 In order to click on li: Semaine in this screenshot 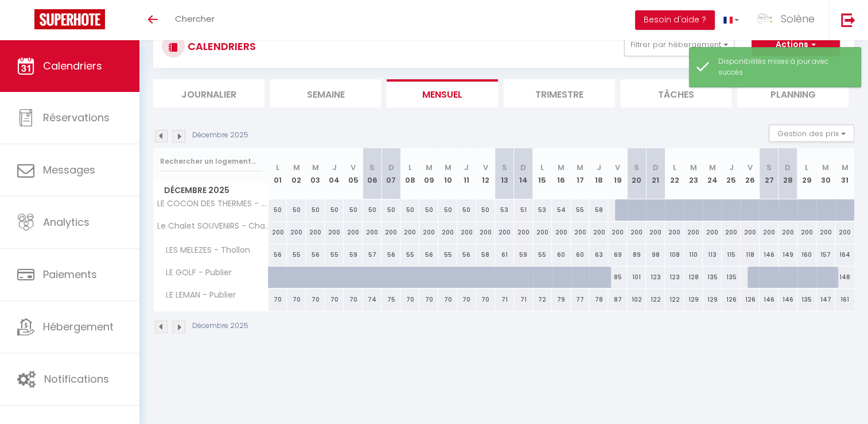, I will do `click(326, 93)`.